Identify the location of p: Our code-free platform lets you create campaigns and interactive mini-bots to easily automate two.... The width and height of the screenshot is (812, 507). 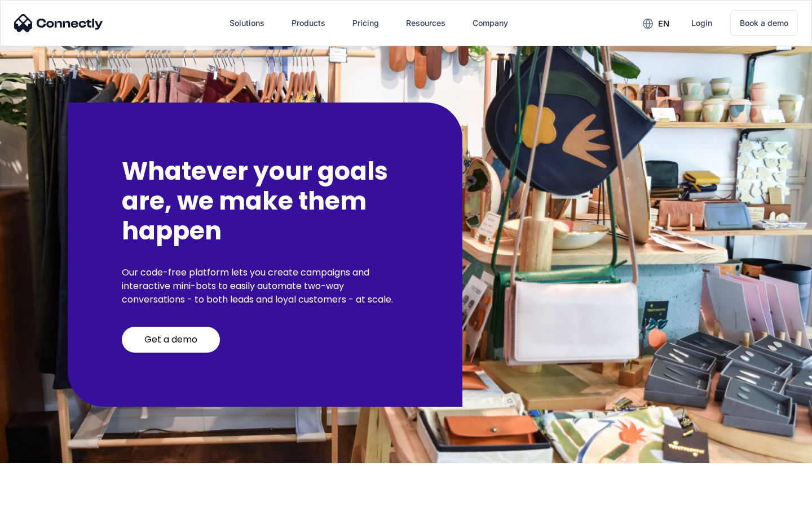
(265, 286).